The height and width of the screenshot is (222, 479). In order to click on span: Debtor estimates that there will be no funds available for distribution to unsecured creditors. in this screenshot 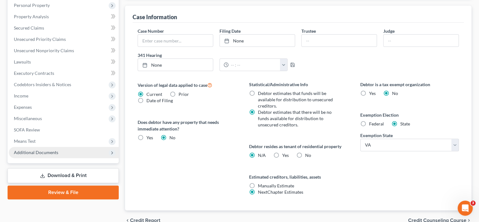, I will do `click(295, 118)`.